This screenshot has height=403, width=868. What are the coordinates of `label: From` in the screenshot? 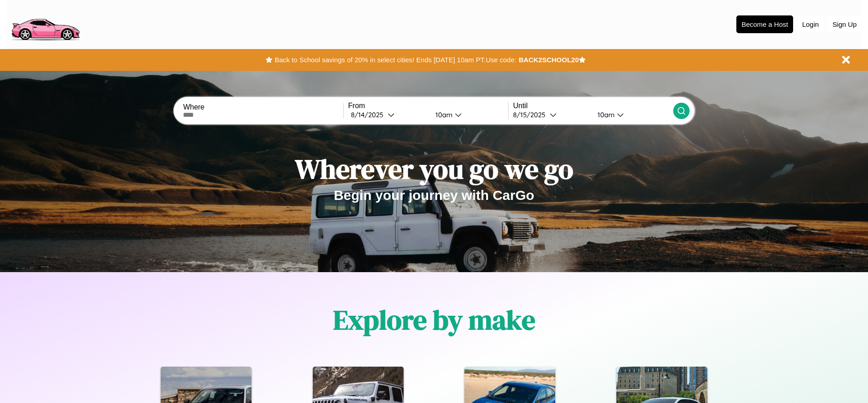 It's located at (428, 106).